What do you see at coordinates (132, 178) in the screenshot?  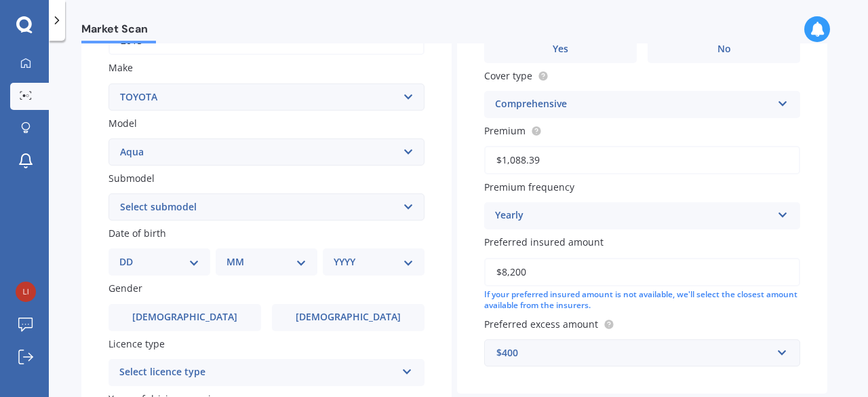 I see `span: Submodel` at bounding box center [132, 178].